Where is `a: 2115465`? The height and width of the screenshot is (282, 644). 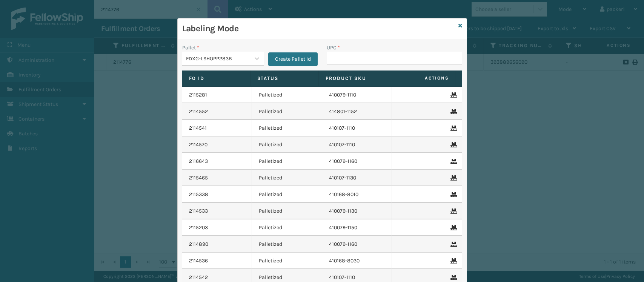
a: 2115465 is located at coordinates (198, 178).